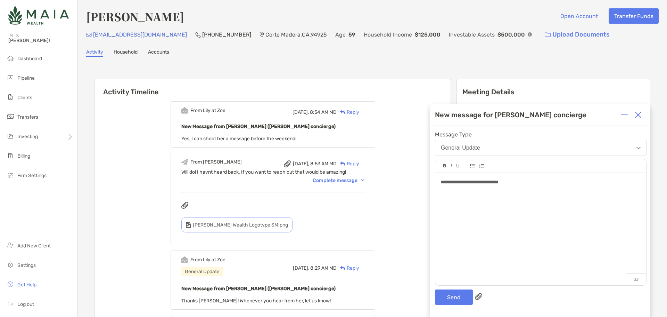 The height and width of the screenshot is (317, 667). What do you see at coordinates (324, 268) in the screenshot?
I see `span: 8:29 AM MD` at bounding box center [324, 268].